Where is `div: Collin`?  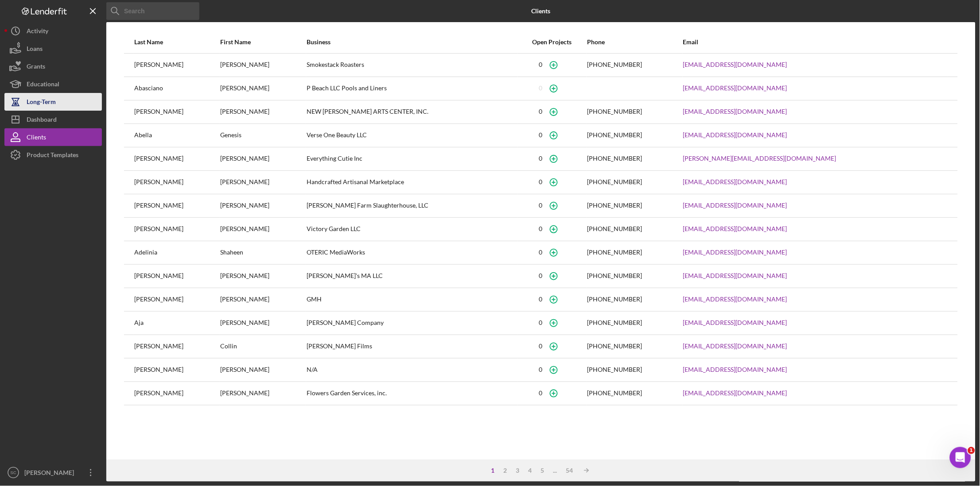 div: Collin is located at coordinates (262, 347).